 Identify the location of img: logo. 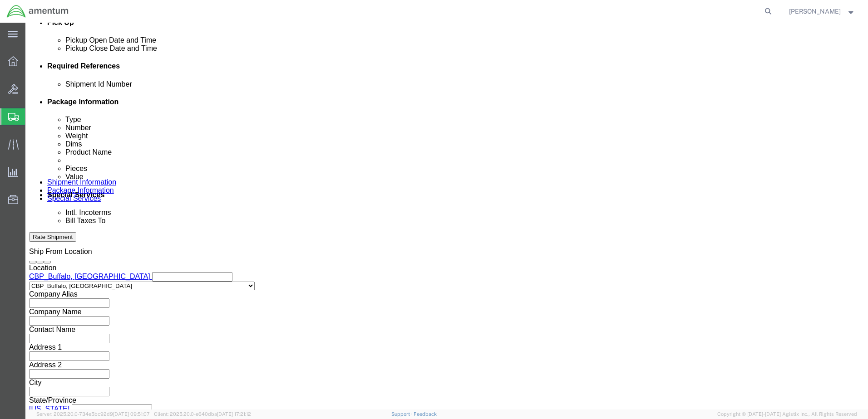
(38, 11).